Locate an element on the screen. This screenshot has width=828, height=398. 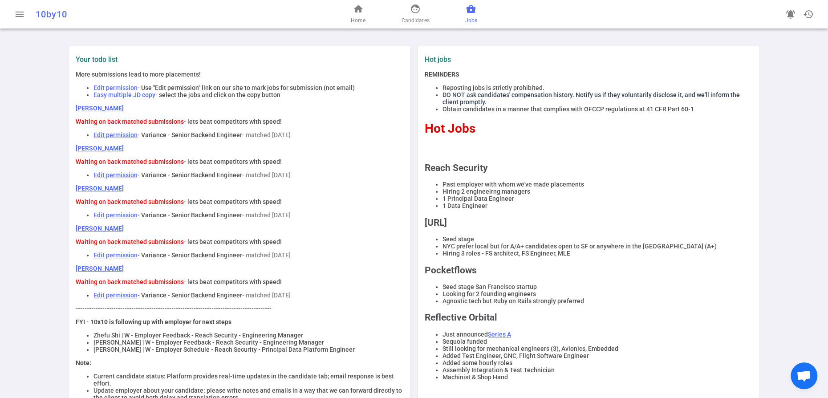
span: business_center is located at coordinates (471, 9).